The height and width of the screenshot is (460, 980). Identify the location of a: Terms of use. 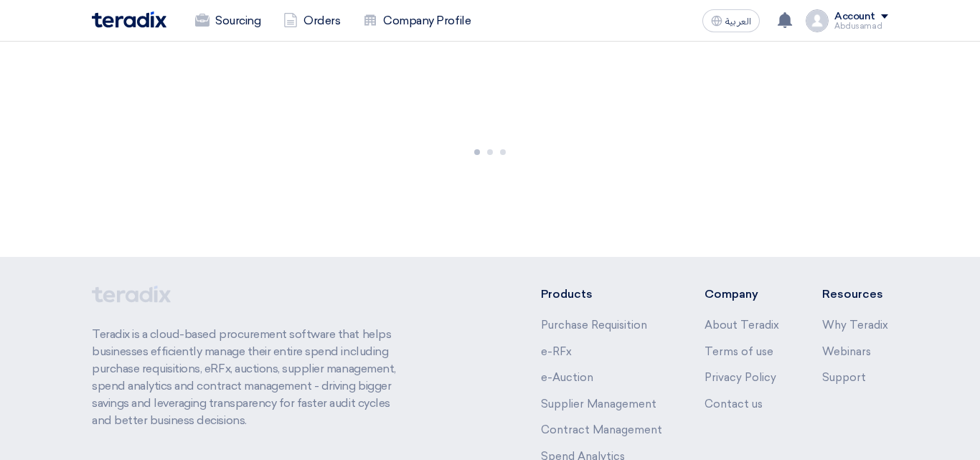
(739, 352).